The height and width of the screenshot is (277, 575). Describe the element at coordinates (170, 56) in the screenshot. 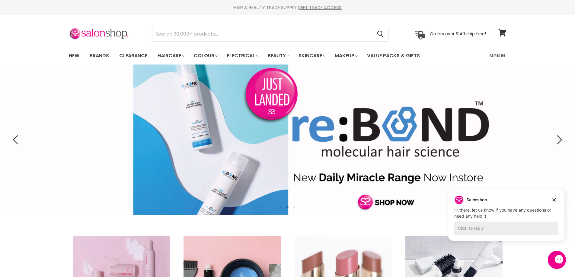

I see `a: Haircare` at that location.